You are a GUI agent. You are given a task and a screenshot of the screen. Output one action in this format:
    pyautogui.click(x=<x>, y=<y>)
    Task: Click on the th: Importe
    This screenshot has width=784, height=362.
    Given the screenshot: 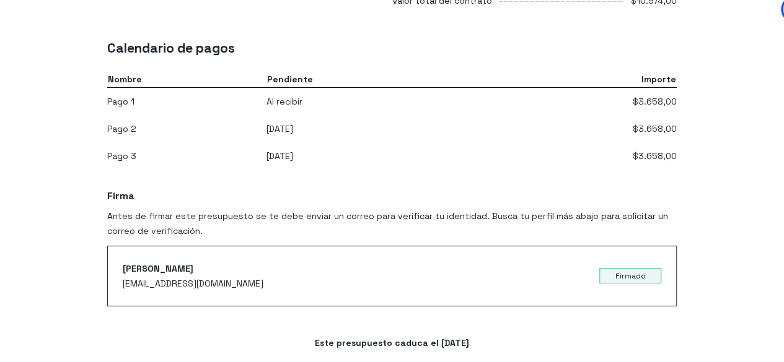 What is the action you would take?
    pyautogui.click(x=577, y=79)
    